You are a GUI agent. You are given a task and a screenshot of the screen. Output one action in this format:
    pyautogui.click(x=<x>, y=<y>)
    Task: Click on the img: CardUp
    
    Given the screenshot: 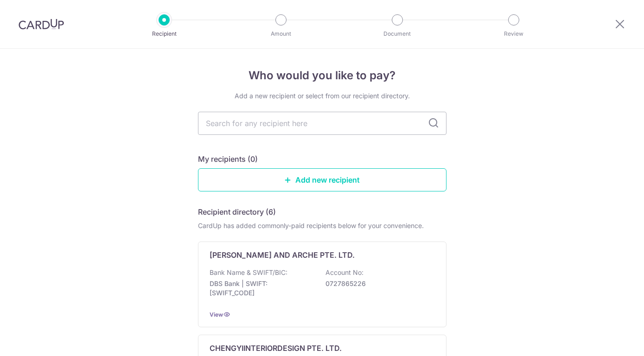 What is the action you would take?
    pyautogui.click(x=41, y=24)
    